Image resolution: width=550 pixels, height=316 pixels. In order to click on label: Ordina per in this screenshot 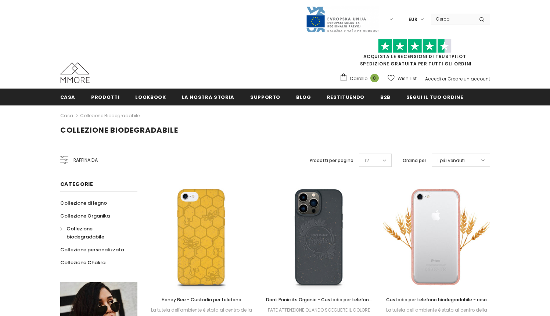, I will do `click(414, 160)`.